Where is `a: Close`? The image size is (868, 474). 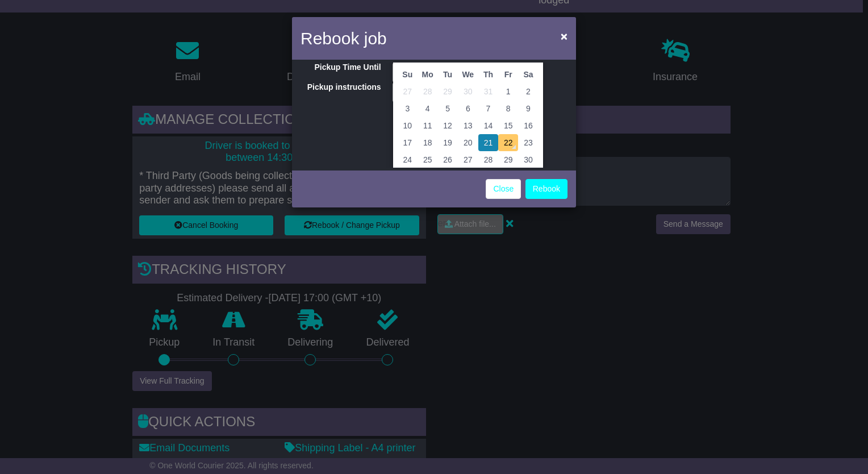 a: Close is located at coordinates (503, 189).